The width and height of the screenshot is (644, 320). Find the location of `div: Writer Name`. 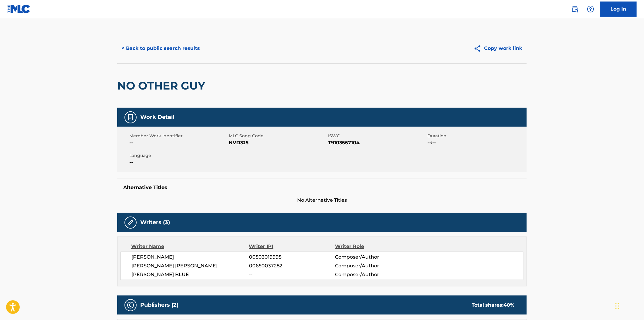

div: Writer Name is located at coordinates (190, 247).